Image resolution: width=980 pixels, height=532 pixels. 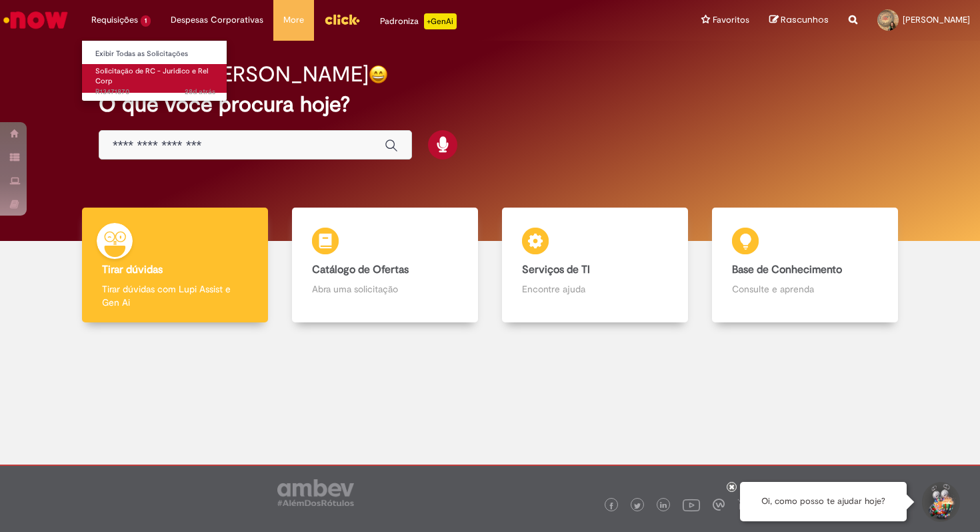 I want to click on a: Exibir Todas as Solicitações, so click(x=156, y=54).